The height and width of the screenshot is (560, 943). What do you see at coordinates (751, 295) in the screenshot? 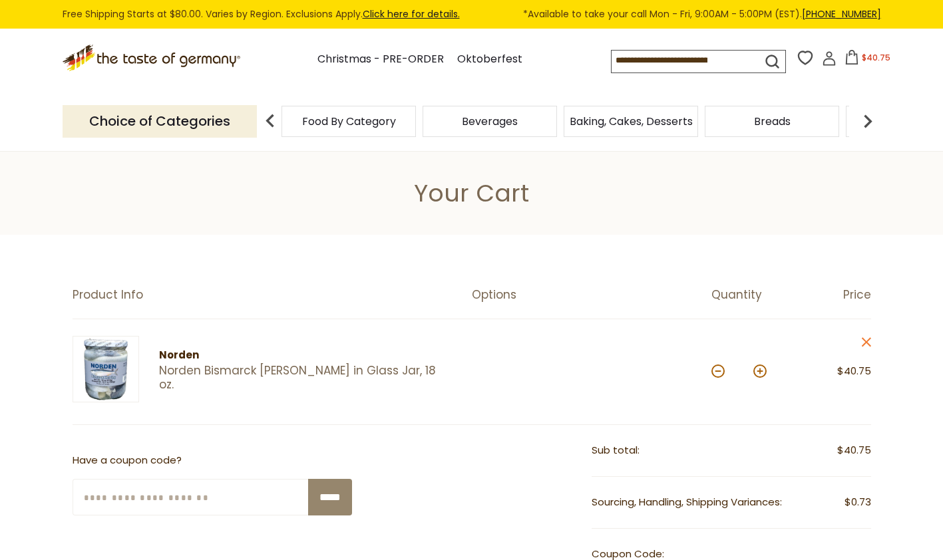
I see `div: Quantity` at bounding box center [751, 295].